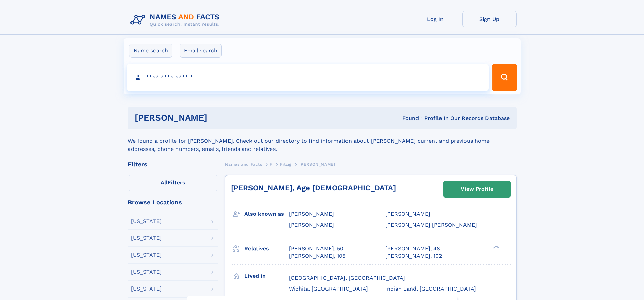 Image resolution: width=644 pixels, height=300 pixels. I want to click on label: Filters, so click(173, 183).